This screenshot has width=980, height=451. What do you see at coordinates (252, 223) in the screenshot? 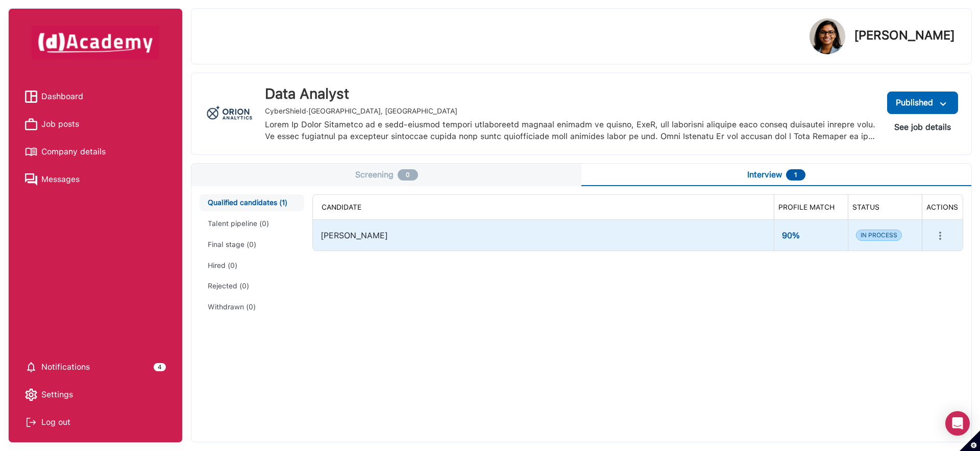
I see `button: Talent pipeline (0)` at bounding box center [252, 223].